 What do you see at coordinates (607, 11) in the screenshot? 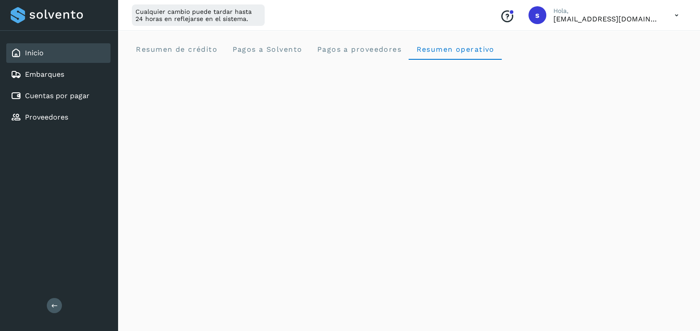
I see `p: Hola,` at bounding box center [607, 11].